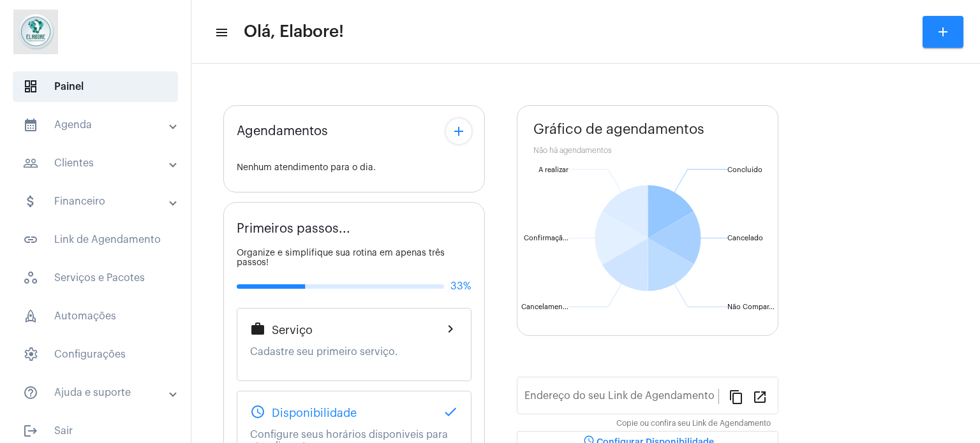 The image size is (980, 443). Describe the element at coordinates (99, 125) in the screenshot. I see `mat-expansion-panel-header: sidenav iconAgenda` at that location.